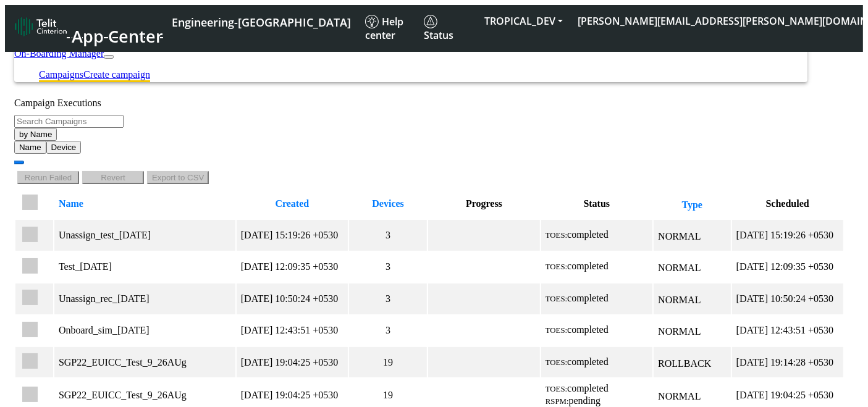 This screenshot has width=868, height=407. What do you see at coordinates (178, 177) in the screenshot?
I see `button: Export to CSV` at bounding box center [178, 177].